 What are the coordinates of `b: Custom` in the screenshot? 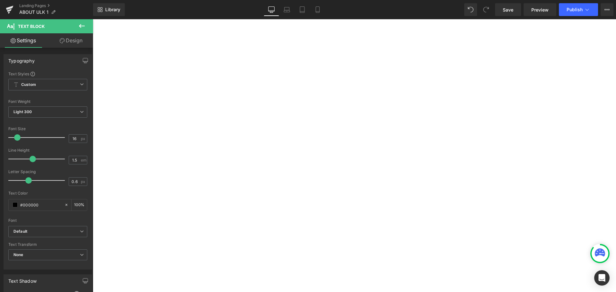 It's located at (29, 85).